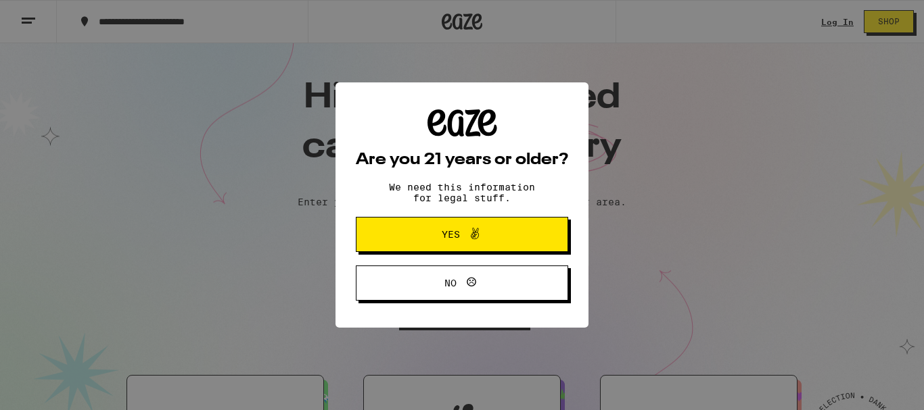 Image resolution: width=924 pixels, height=410 pixels. I want to click on p: We need this information for legal stuff., so click(462, 193).